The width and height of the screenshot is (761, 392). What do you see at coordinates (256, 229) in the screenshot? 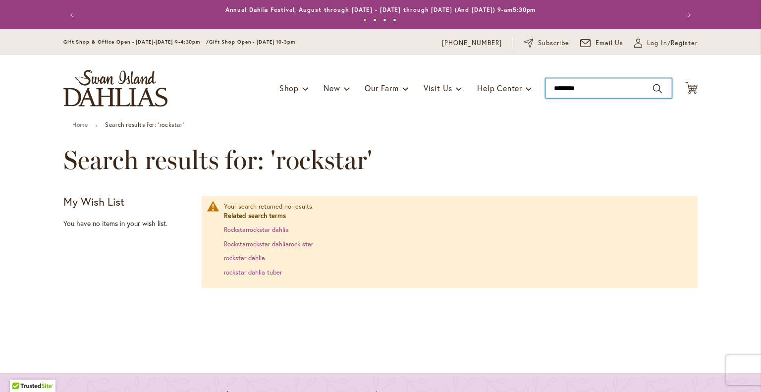
I see `a: Rockstarrockstar dahlia` at bounding box center [256, 229].